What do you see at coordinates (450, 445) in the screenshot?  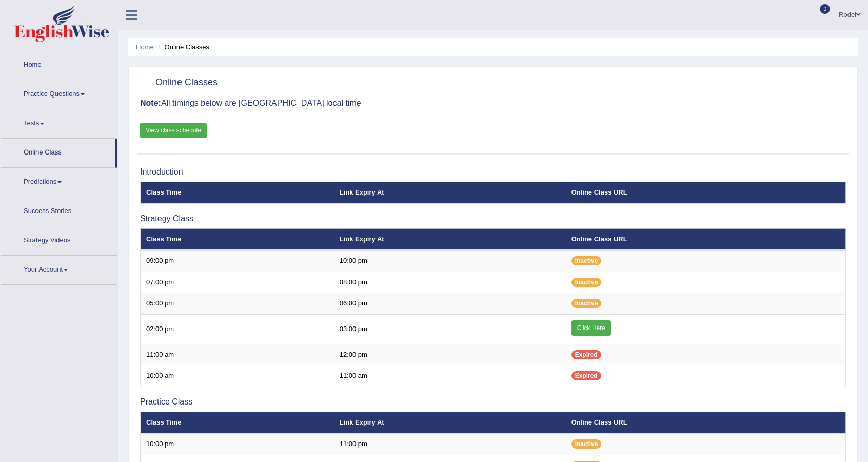 I see `td: 11:00 pm` at bounding box center [450, 445].